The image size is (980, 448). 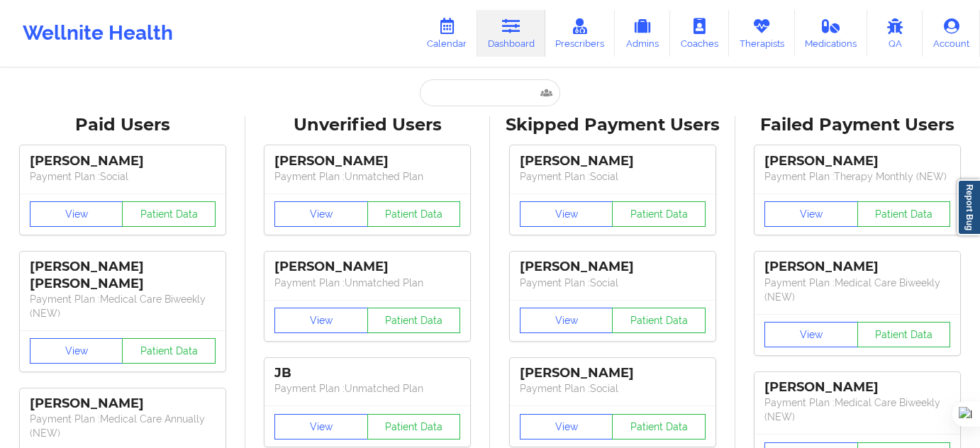 What do you see at coordinates (700, 33) in the screenshot?
I see `a: Coaches` at bounding box center [700, 33].